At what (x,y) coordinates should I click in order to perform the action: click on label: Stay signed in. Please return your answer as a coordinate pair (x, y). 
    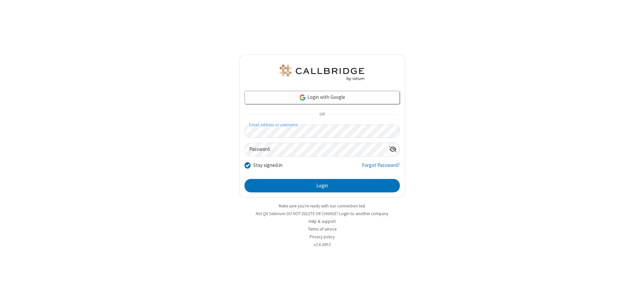
    Looking at the image, I should click on (268, 165).